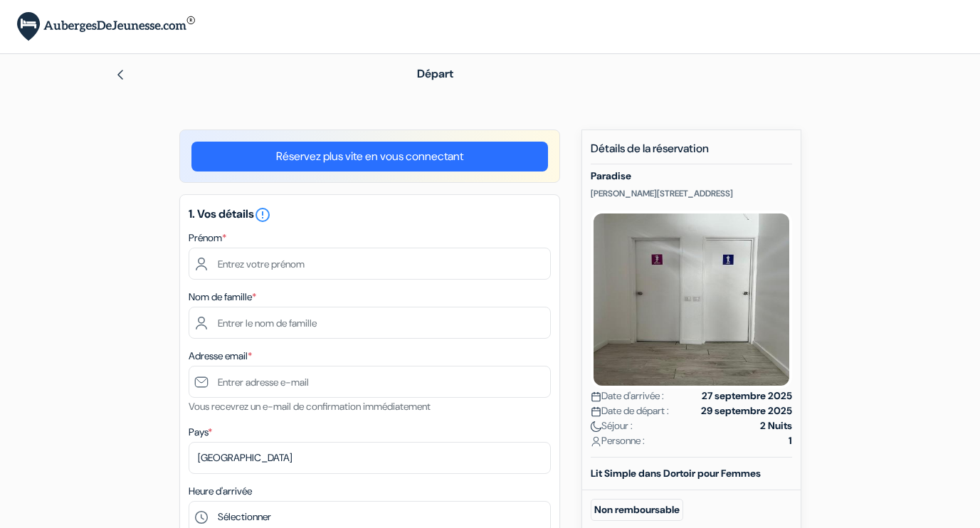 This screenshot has width=980, height=528. Describe the element at coordinates (220, 491) in the screenshot. I see `label: Heure d'arrivée` at that location.